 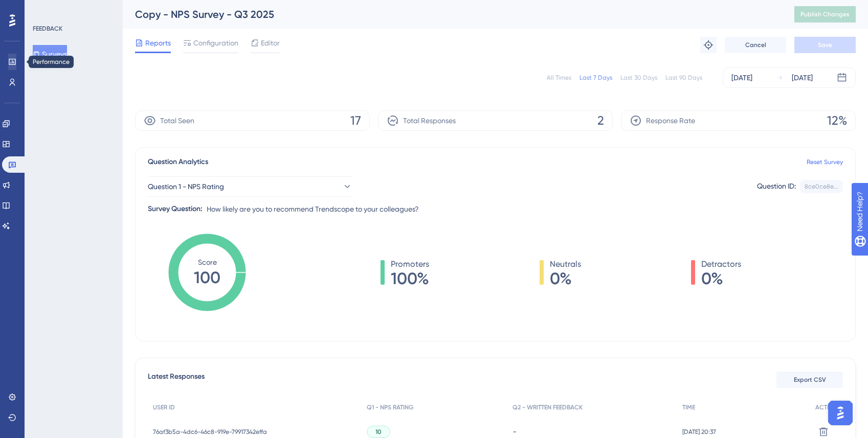 What do you see at coordinates (207, 262) in the screenshot?
I see `tspan: Score` at bounding box center [207, 262].